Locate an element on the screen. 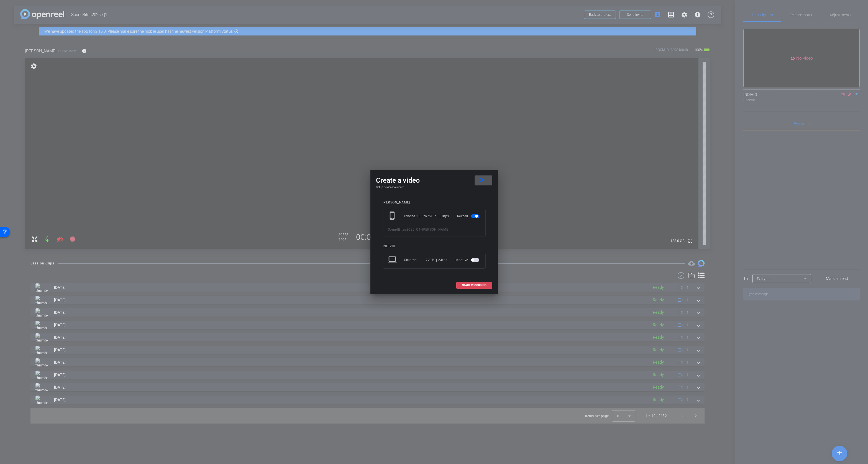 Image resolution: width=868 pixels, height=464 pixels. span: START RECORDING is located at coordinates (474, 285).